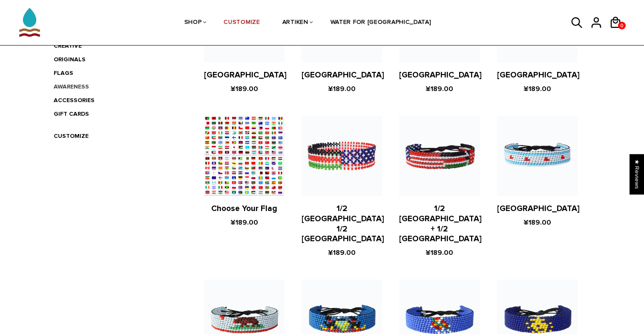 This screenshot has height=334, width=644. What do you see at coordinates (637, 174) in the screenshot?
I see `div: Click to open Judge.me floating reviews tab` at bounding box center [637, 174].